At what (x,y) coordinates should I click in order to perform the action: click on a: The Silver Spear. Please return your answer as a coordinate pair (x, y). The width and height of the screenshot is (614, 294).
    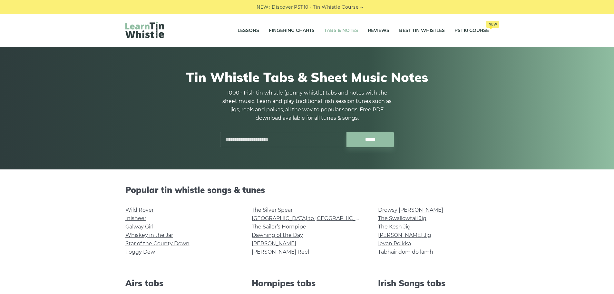
    Looking at the image, I should click on (272, 210).